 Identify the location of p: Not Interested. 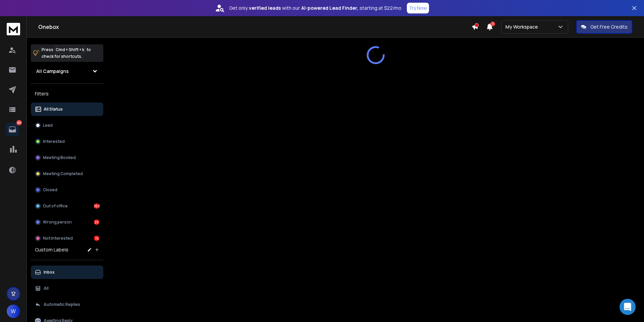
(58, 238).